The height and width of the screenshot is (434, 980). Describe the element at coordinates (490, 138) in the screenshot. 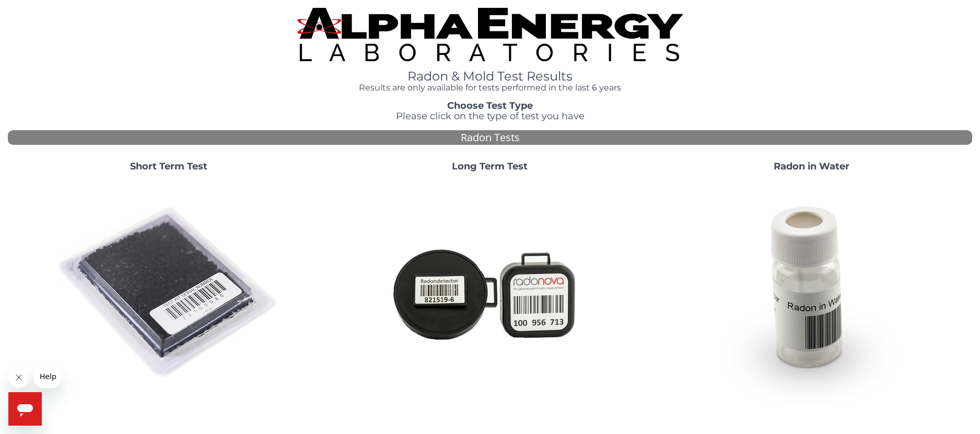

I see `div: Radon Tests` at that location.